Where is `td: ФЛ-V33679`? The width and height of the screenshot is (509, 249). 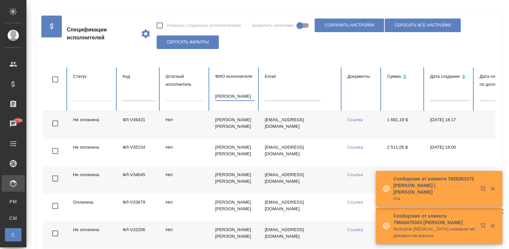 td: ФЛ-V33679 is located at coordinates (139, 207).